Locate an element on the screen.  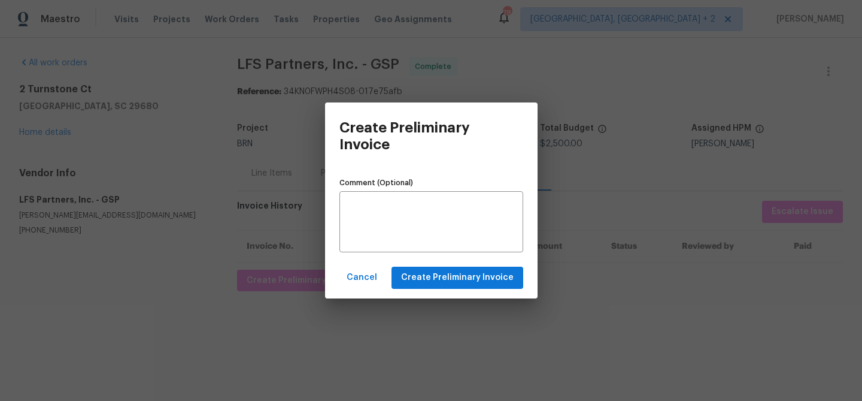
label: Comment (Optional) is located at coordinates (431, 183).